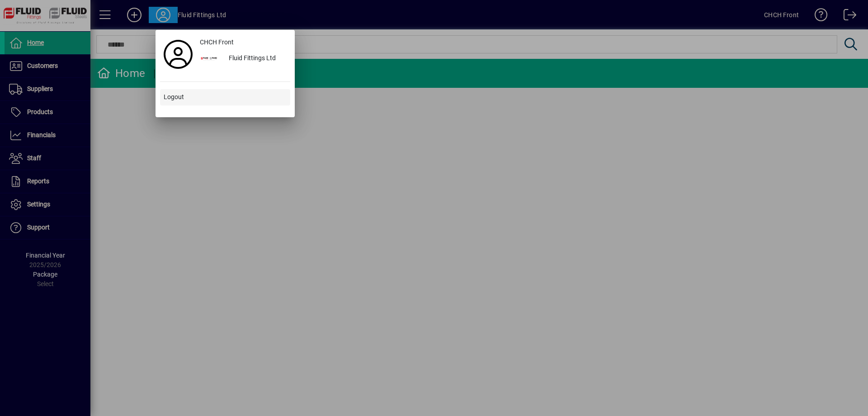  I want to click on span: Logout, so click(174, 97).